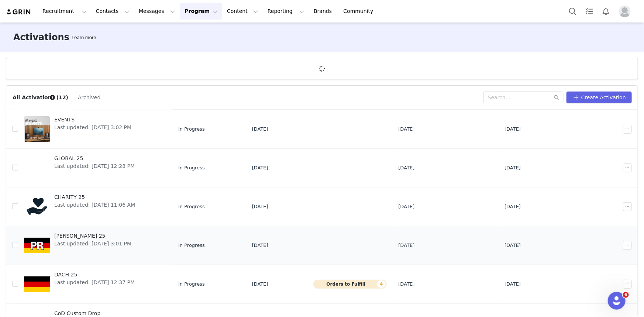 This screenshot has height=317, width=644. What do you see at coordinates (157, 11) in the screenshot?
I see `button: Messages` at bounding box center [157, 11].